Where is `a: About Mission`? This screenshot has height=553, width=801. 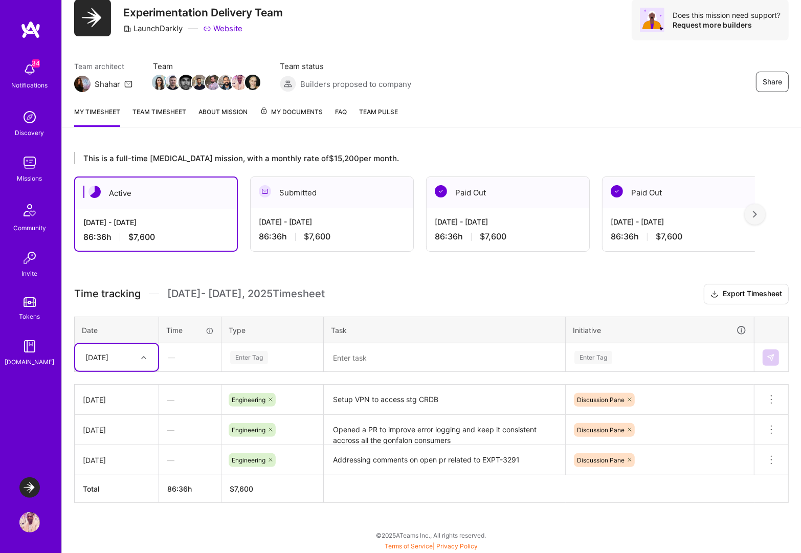
a: About Mission is located at coordinates (223, 117).